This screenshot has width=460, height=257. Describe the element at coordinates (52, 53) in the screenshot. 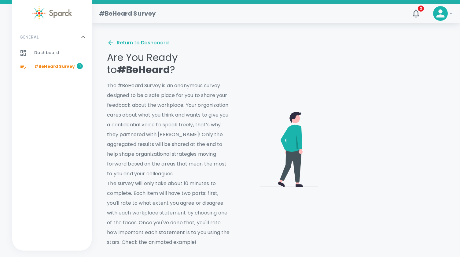

I see `a: Dashboard` at that location.